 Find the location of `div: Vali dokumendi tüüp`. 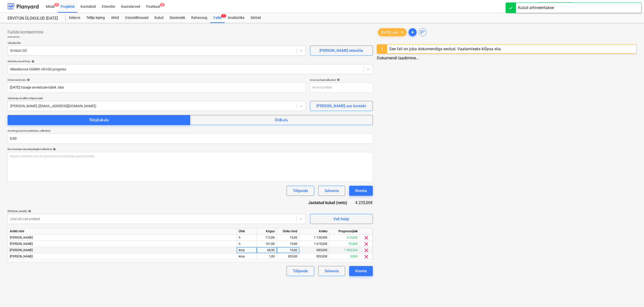

div: Vali dokumendi tüüp is located at coordinates (190, 61).